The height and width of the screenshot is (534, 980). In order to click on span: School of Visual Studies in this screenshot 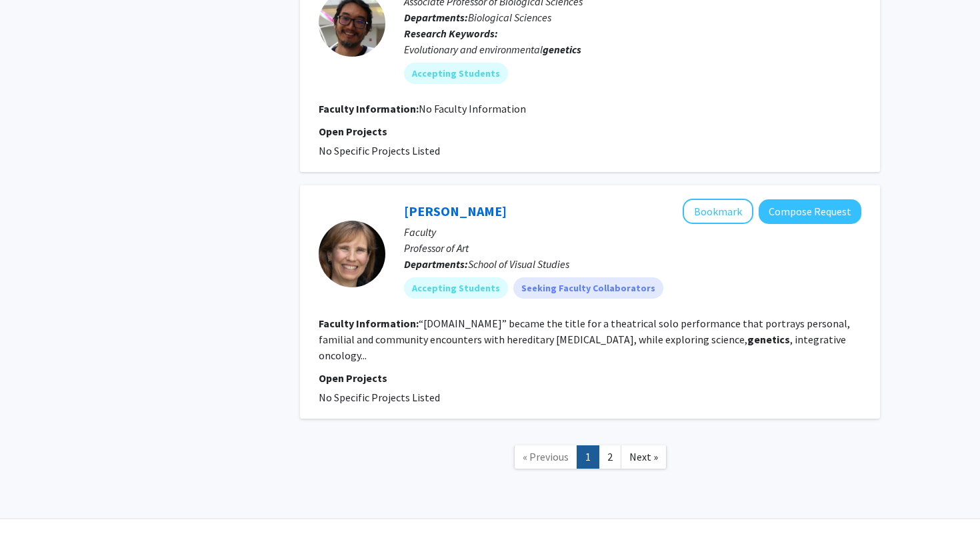, I will do `click(519, 264)`.